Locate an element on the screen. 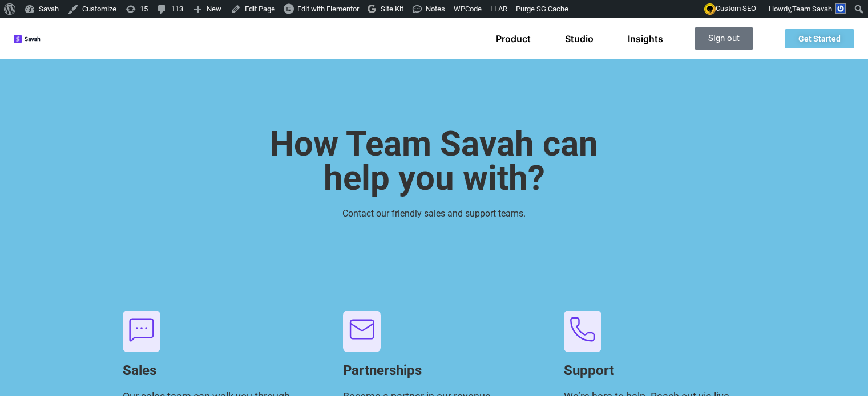  a: Product is located at coordinates (513, 39).